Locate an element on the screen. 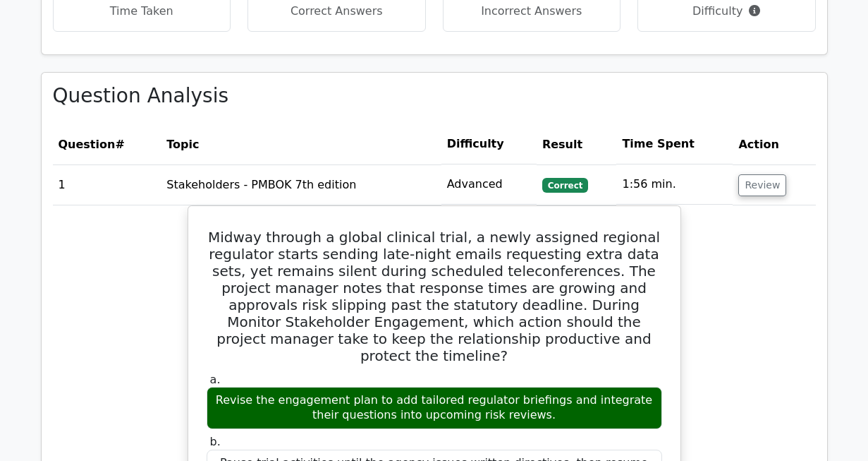  p: Correct Answers is located at coordinates (337, 11).